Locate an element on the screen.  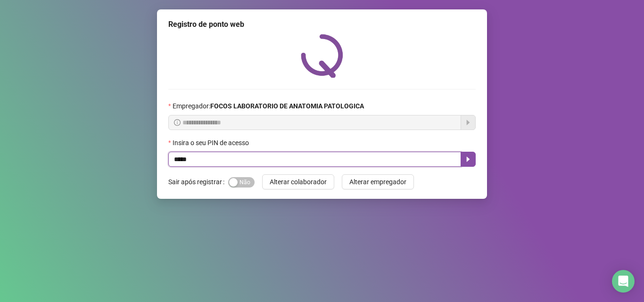
button: Alterar colaborador is located at coordinates (298, 182).